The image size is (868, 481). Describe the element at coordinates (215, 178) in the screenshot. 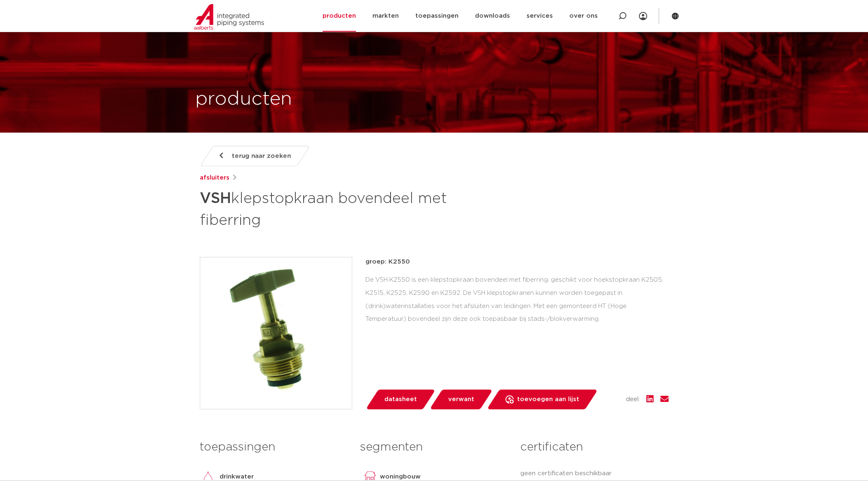

I see `a: afsluiters` at that location.